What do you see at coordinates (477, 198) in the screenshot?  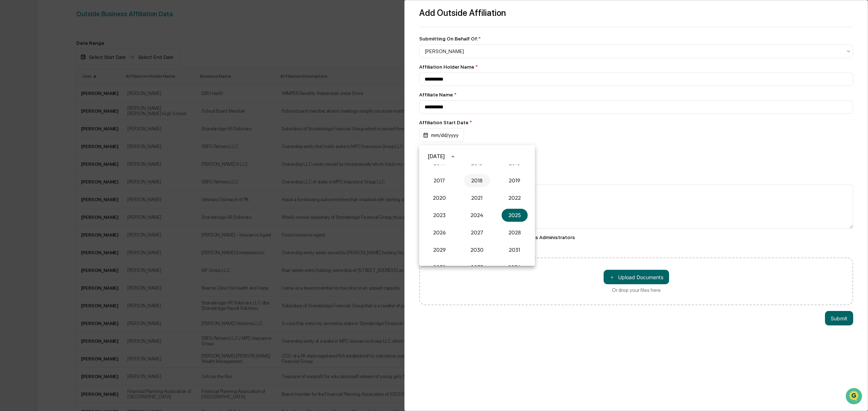 I see `button: 2021` at bounding box center [477, 198].